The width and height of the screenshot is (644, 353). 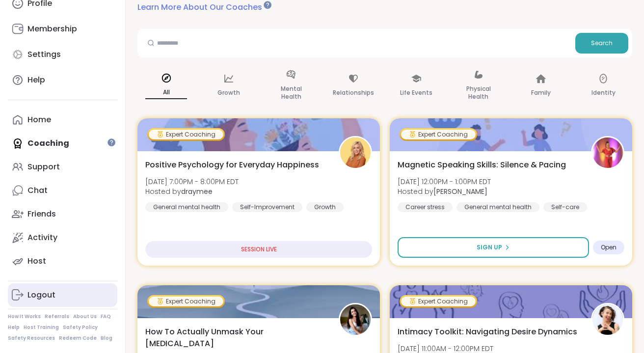 What do you see at coordinates (42, 237) in the screenshot?
I see `div: Activity` at bounding box center [42, 237].